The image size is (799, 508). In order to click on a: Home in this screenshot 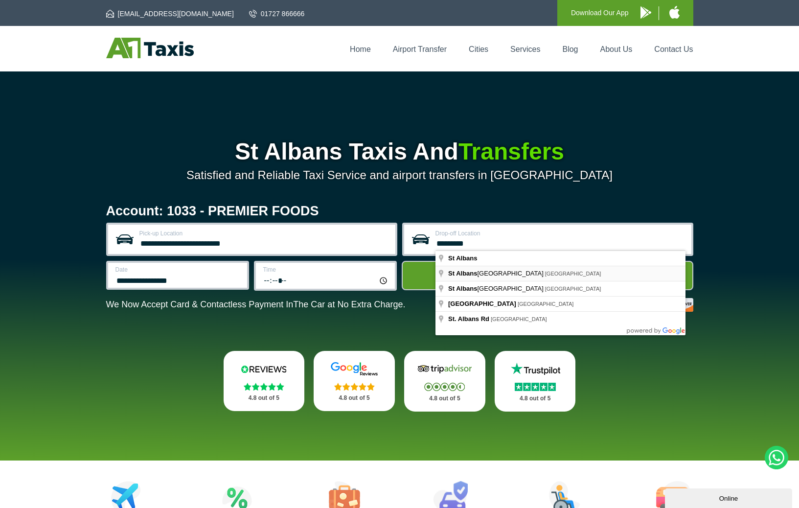, I will do `click(360, 49)`.